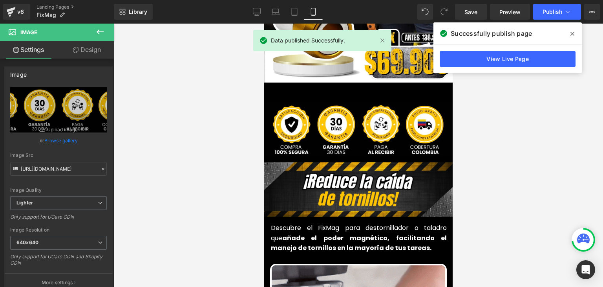 The width and height of the screenshot is (603, 287). I want to click on a: Desktop, so click(257, 12).